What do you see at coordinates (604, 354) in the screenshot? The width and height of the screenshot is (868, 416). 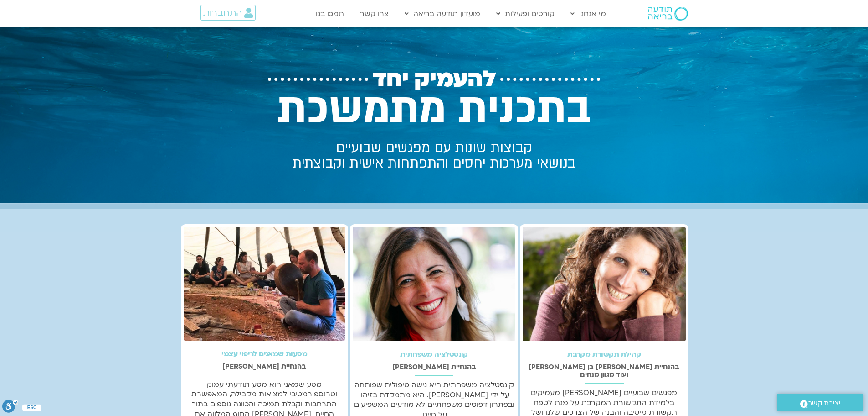 I see `a: קהילת תקשורת מקרבת` at bounding box center [604, 354].